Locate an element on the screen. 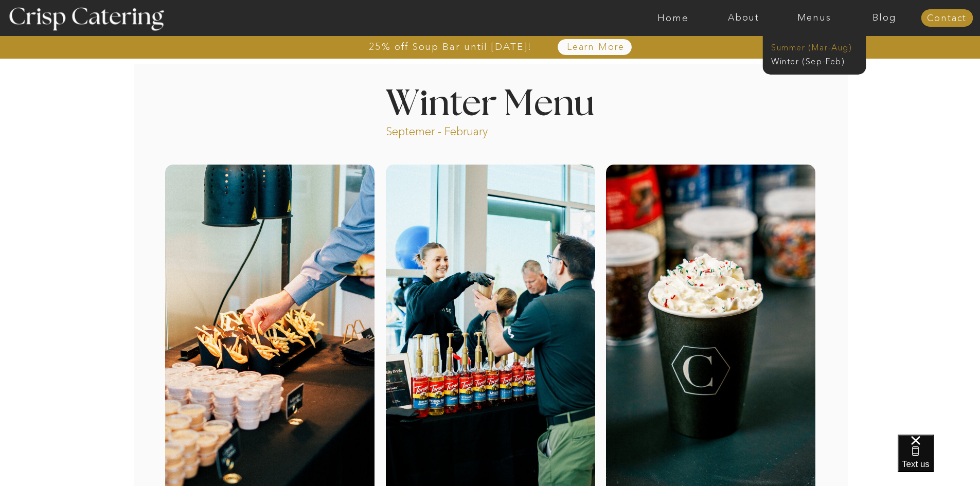 This screenshot has width=980, height=486. p: Septemer - February is located at coordinates (456, 130).